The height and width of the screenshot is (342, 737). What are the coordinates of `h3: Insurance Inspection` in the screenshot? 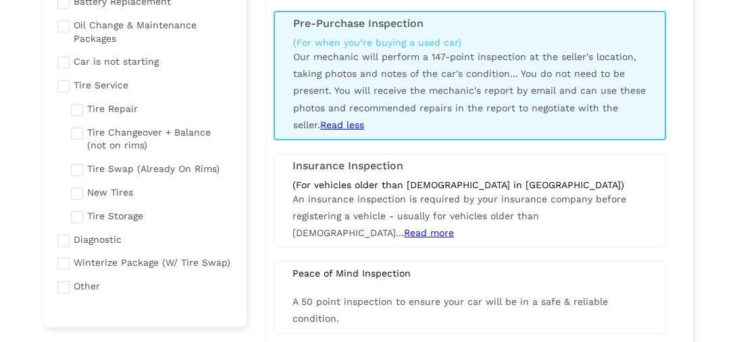 It's located at (469, 166).